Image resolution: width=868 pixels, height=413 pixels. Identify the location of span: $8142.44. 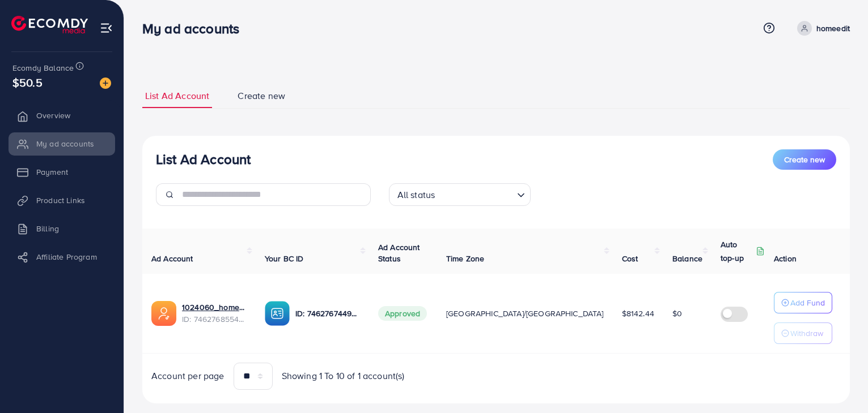
(638, 314).